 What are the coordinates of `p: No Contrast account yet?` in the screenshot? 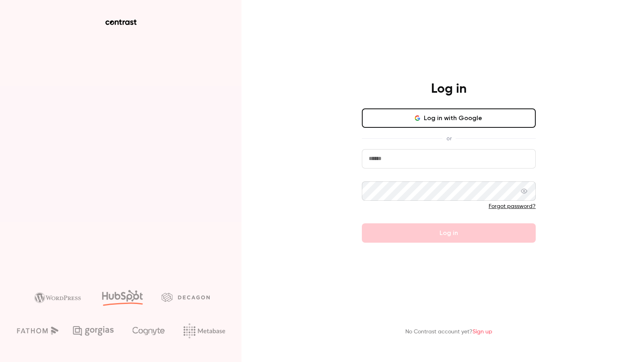 It's located at (449, 331).